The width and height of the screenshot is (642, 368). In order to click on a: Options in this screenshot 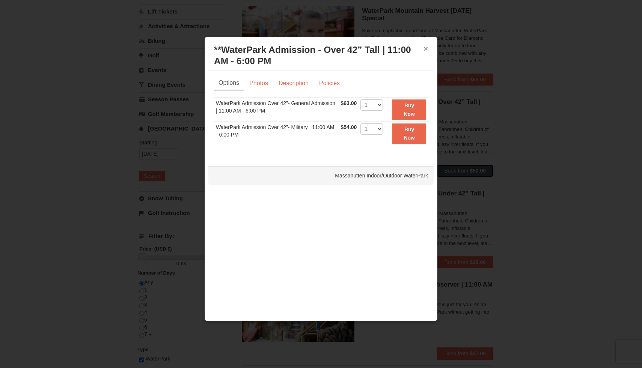, I will do `click(229, 83)`.